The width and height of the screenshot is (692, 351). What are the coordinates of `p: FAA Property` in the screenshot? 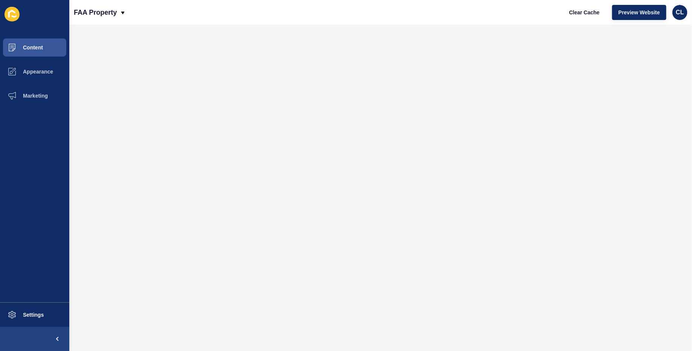 It's located at (95, 12).